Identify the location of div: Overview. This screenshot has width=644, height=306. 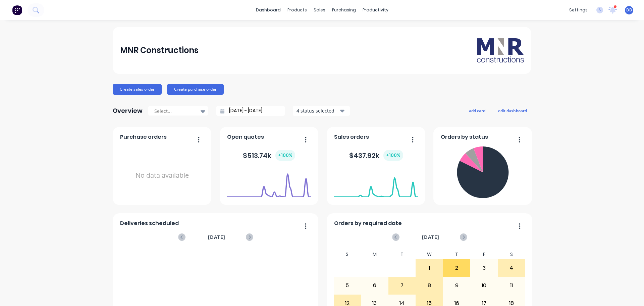
(127, 111).